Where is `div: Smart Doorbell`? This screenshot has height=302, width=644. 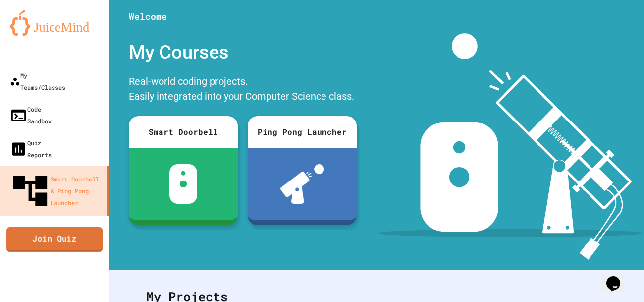 div: Smart Doorbell is located at coordinates (183, 132).